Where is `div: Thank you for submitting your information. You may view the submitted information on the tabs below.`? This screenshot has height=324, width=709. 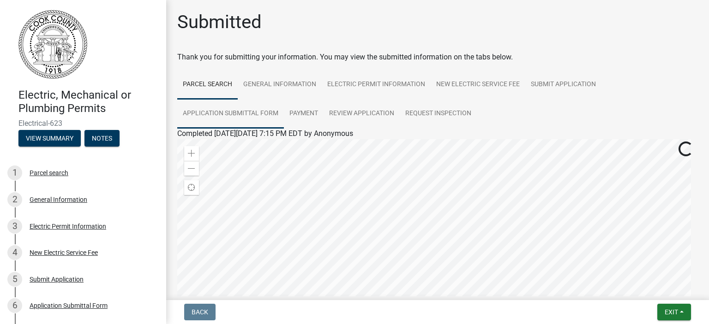 div: Thank you for submitting your information. You may view the submitted information on the tabs below. is located at coordinates (437, 57).